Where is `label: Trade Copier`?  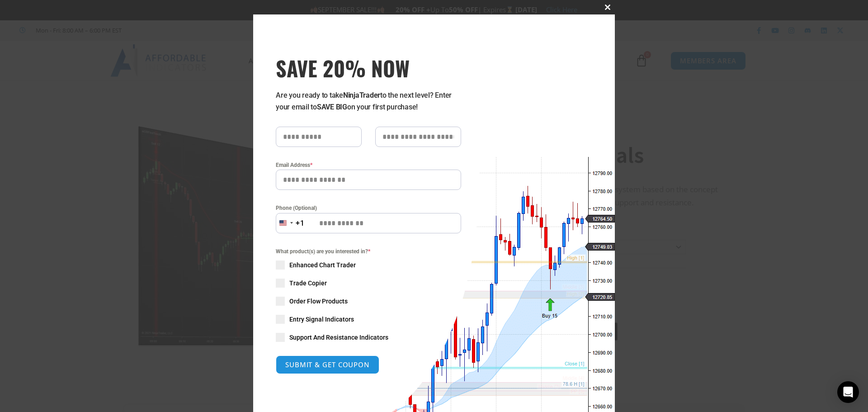 label: Trade Copier is located at coordinates (368, 283).